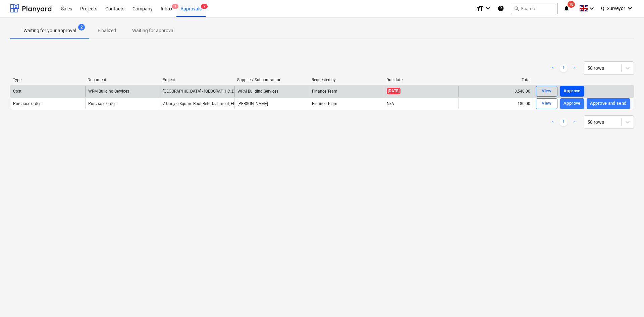 This screenshot has width=644, height=317. What do you see at coordinates (613, 8) in the screenshot?
I see `span: Q. Surveyor` at bounding box center [613, 8].